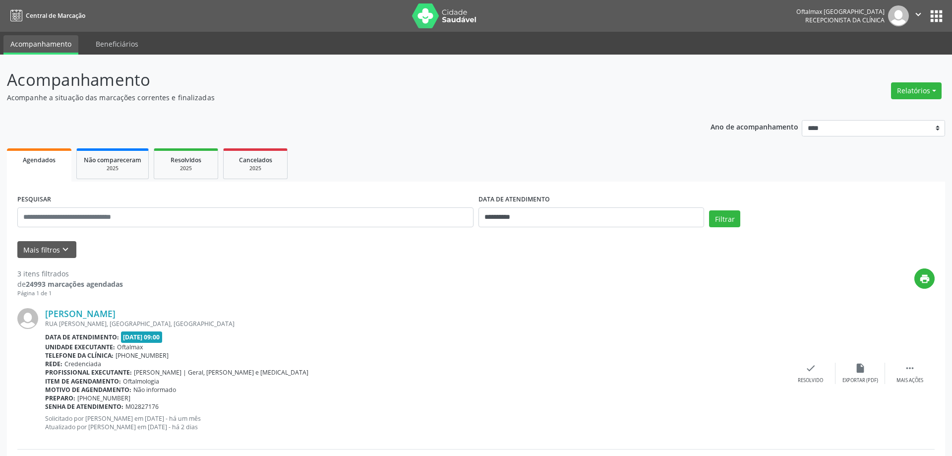 The width and height of the screenshot is (952, 456). Describe the element at coordinates (860, 368) in the screenshot. I see `i: insert_drive_file` at that location.